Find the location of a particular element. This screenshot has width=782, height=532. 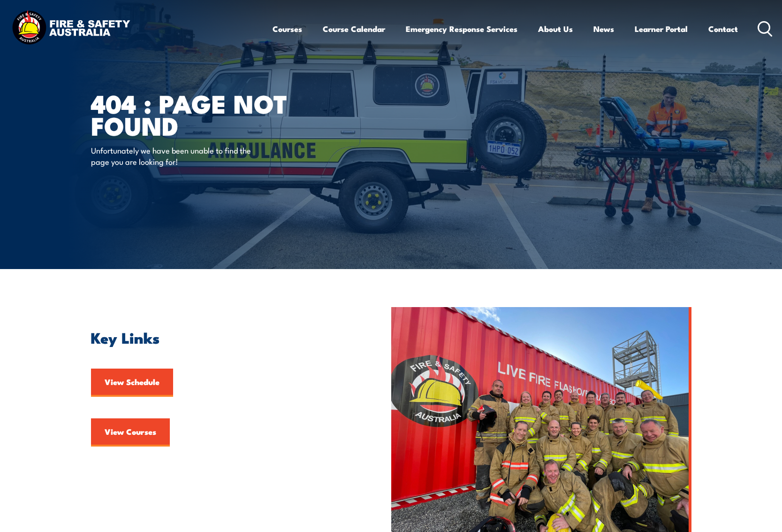

a: News is located at coordinates (604, 29).